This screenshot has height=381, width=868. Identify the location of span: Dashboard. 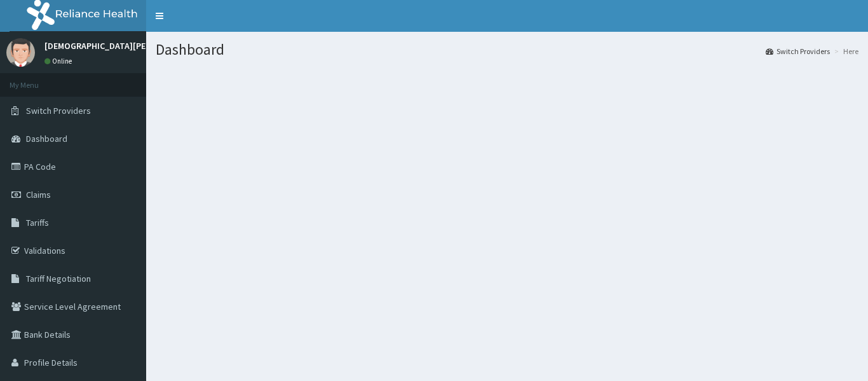
(46, 138).